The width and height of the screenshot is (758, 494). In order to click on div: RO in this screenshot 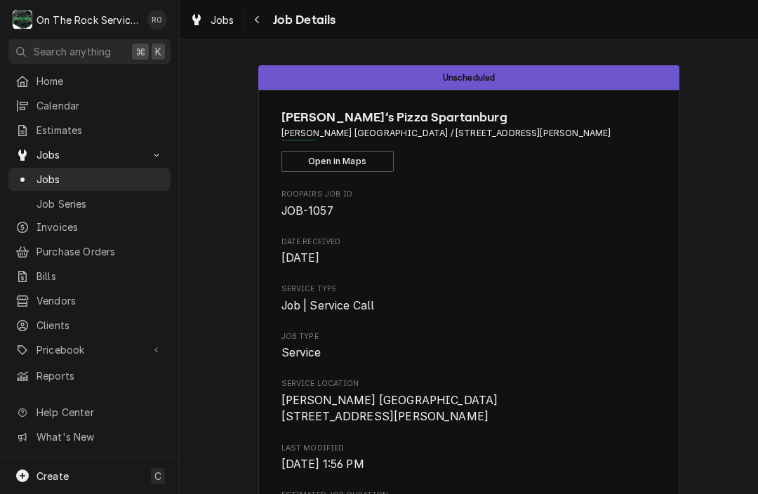, I will do `click(157, 20)`.